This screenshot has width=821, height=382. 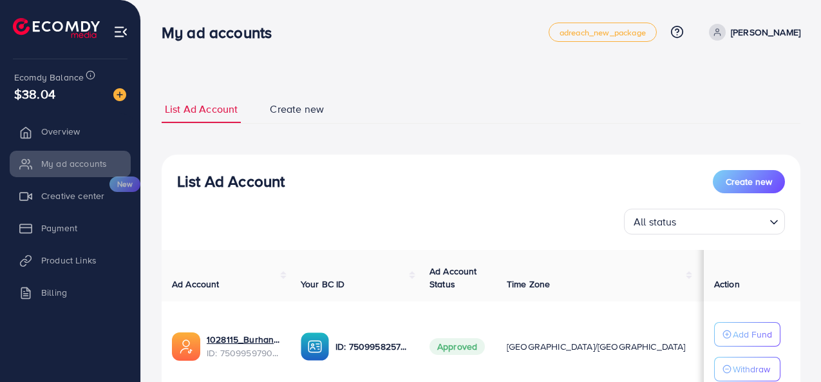 What do you see at coordinates (752, 369) in the screenshot?
I see `p: Withdraw` at bounding box center [752, 369].